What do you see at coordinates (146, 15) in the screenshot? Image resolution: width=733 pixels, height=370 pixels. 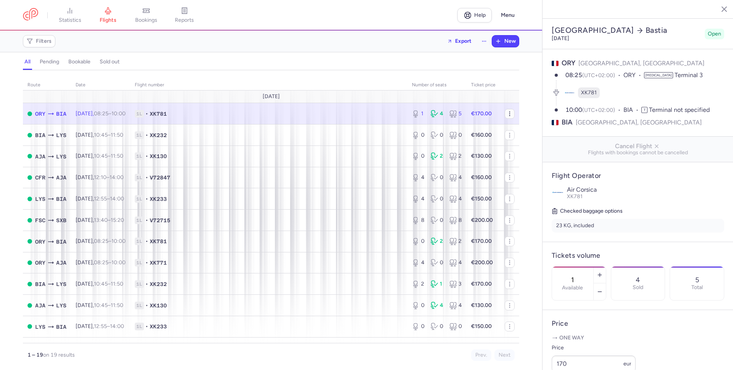 I see `a: bookings` at bounding box center [146, 15].